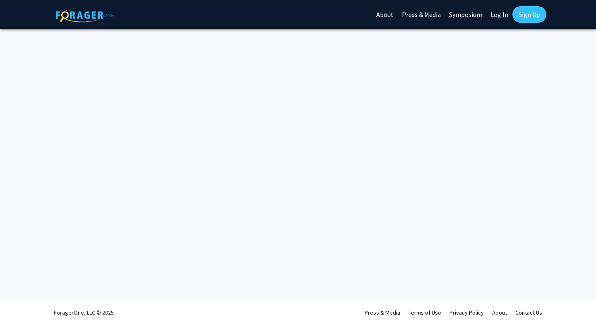 Image resolution: width=596 pixels, height=327 pixels. Describe the element at coordinates (466, 313) in the screenshot. I see `a: Privacy Policy` at that location.